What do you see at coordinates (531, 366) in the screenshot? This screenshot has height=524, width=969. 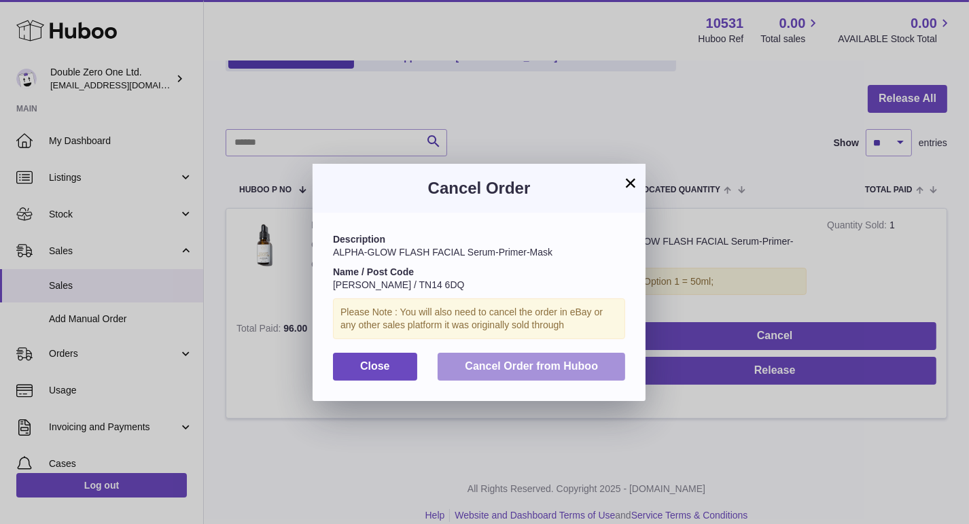 I see `button: Cancel Order from Huboo` at bounding box center [531, 366].